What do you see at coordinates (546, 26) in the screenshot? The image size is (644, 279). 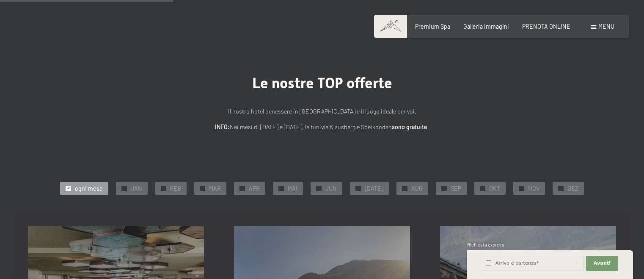 I see `span: PRENOTA ONLINE` at bounding box center [546, 26].